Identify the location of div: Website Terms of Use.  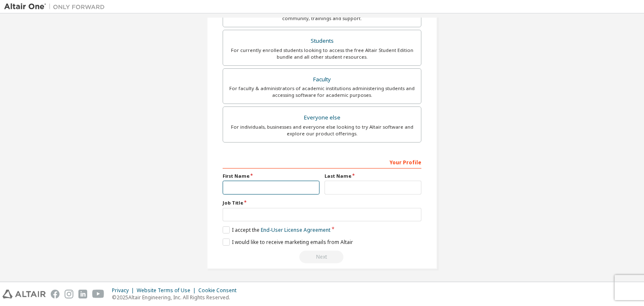
(167, 290).